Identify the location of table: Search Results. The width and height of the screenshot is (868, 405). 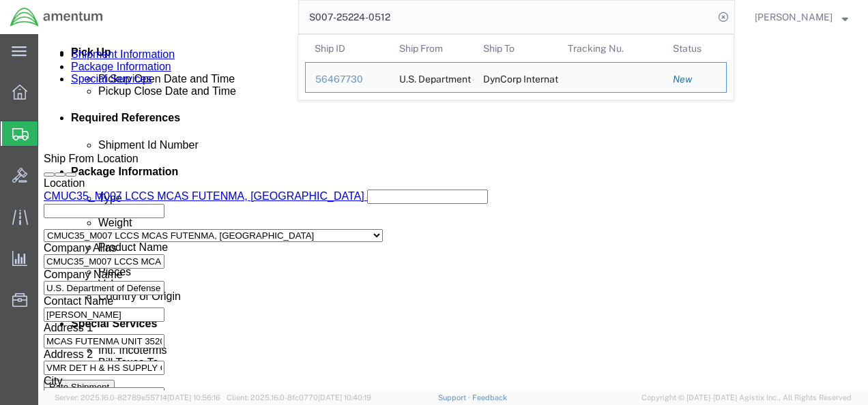
(520, 66).